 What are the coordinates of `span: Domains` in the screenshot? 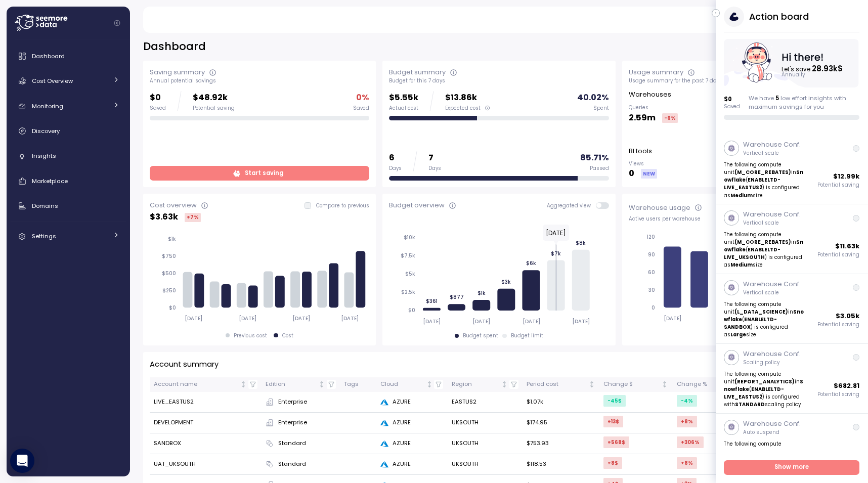 It's located at (45, 206).